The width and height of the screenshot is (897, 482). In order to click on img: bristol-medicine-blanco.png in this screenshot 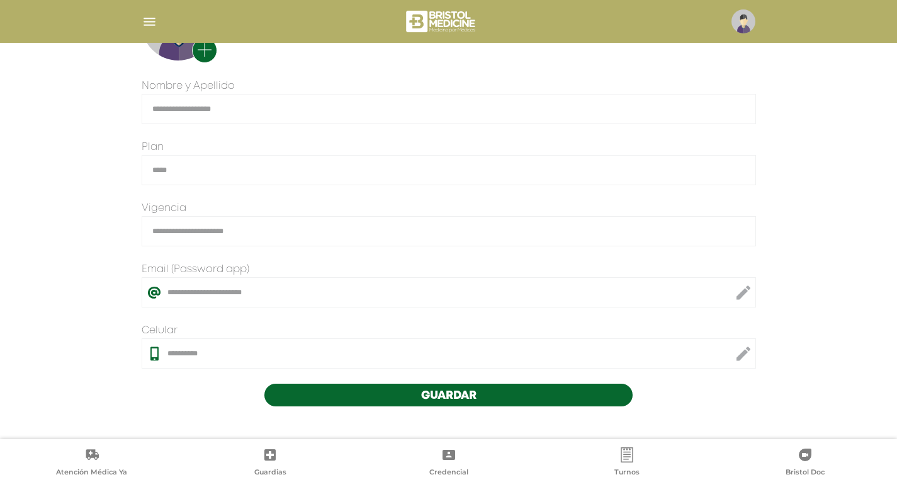, I will do `click(441, 21)`.